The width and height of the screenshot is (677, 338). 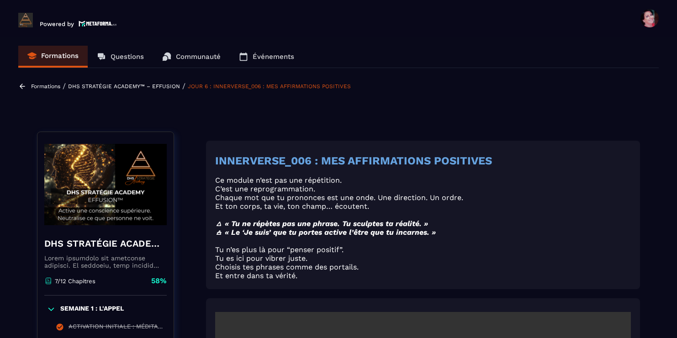 What do you see at coordinates (124, 86) in the screenshot?
I see `p: DHS STRATÉGIE ACADEMY™ – EFFUSION` at bounding box center [124, 86].